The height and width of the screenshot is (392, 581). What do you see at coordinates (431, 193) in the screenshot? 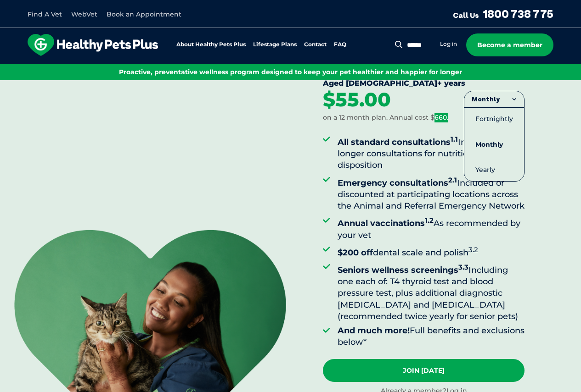
I see `li: Included or discounted at participating locations across the Animal and Referral Emergency Network` at bounding box center [431, 193].